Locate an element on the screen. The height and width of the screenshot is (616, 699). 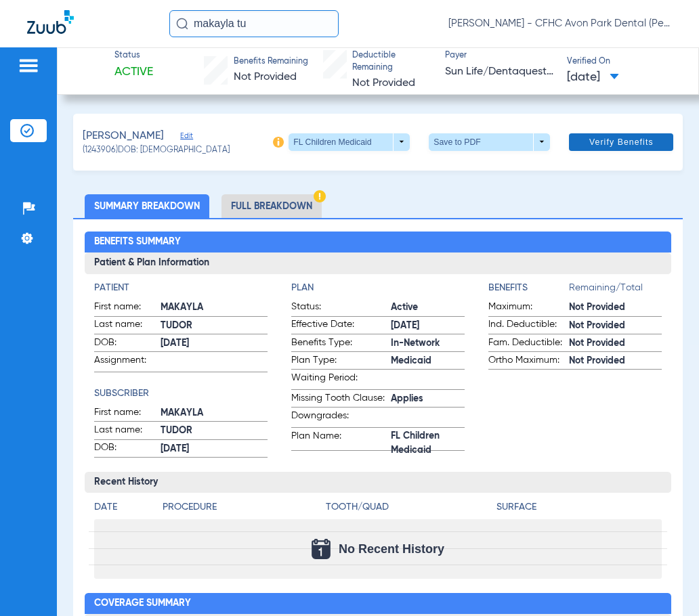
span: Payer is located at coordinates (499, 56).